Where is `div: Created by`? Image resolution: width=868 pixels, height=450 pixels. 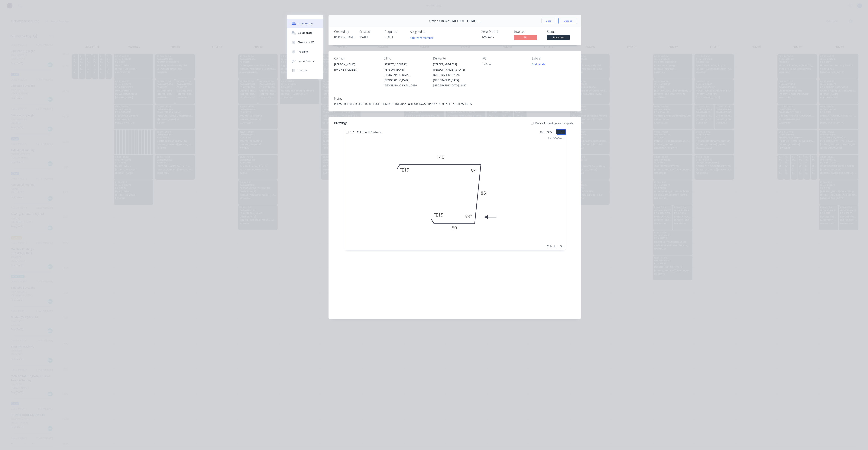
div: Created by is located at coordinates (344, 31).